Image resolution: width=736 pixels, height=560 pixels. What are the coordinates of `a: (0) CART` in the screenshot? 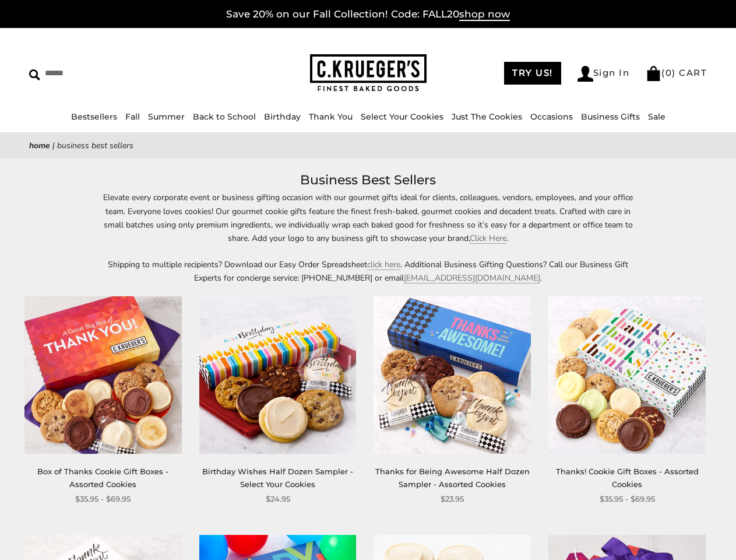 It's located at (676, 73).